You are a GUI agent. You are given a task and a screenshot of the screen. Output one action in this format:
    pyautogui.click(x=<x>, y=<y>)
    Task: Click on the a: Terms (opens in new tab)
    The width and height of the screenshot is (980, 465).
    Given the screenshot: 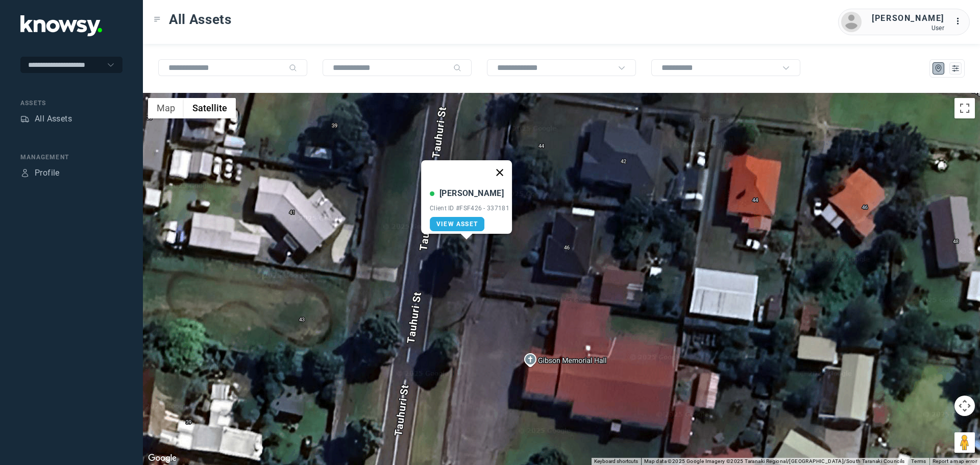 What is the action you would take?
    pyautogui.click(x=919, y=461)
    